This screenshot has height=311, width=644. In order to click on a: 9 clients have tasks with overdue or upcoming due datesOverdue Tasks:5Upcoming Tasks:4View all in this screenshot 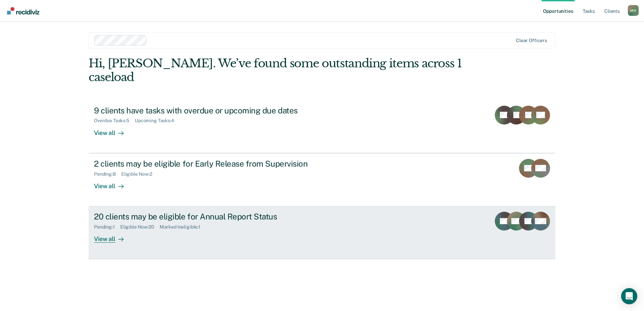, I will do `click(322, 127)`.